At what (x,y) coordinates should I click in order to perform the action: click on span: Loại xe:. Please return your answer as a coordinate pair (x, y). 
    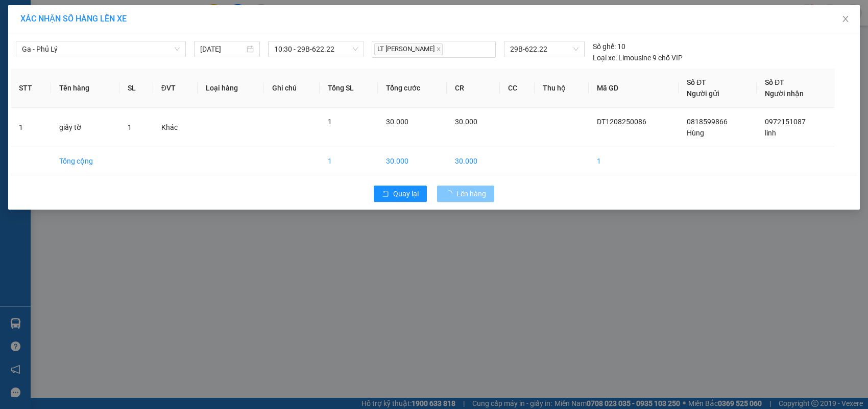
    Looking at the image, I should click on (604, 58).